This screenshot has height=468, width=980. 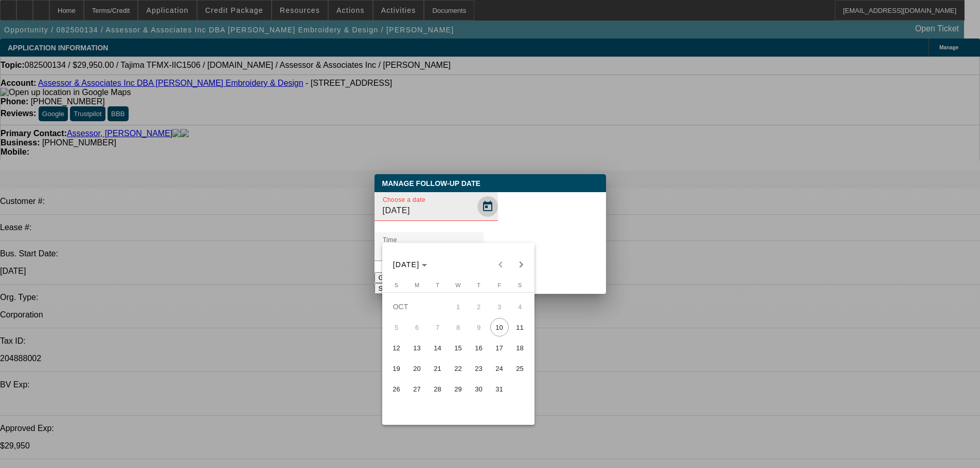 I want to click on span: 13, so click(x=418, y=348).